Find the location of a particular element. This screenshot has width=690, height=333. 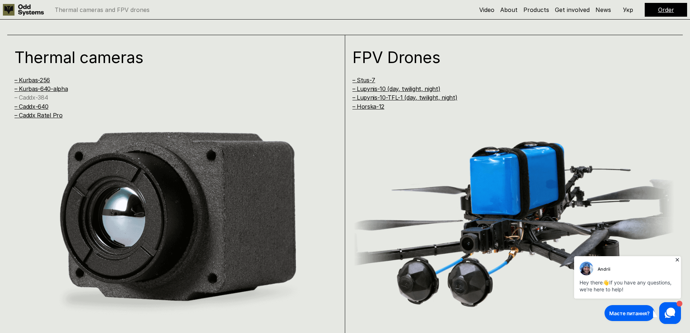

a: – Stus-7 is located at coordinates (364, 80).